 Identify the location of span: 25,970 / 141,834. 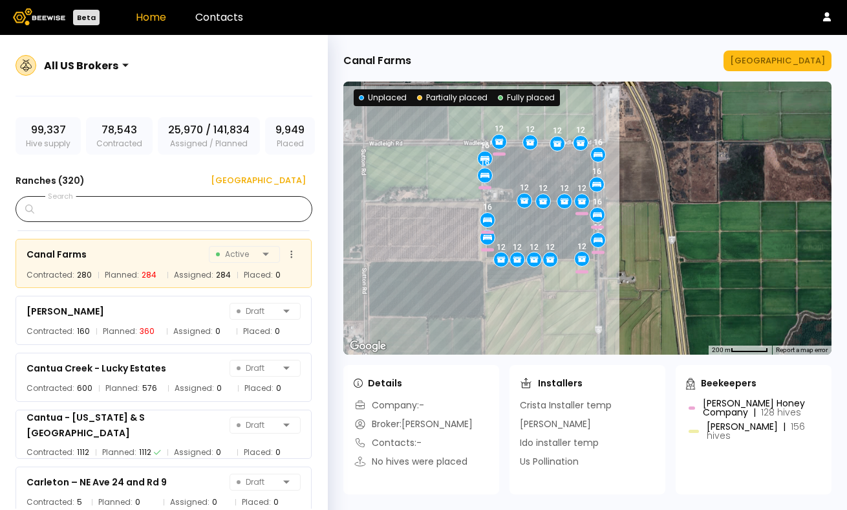
(209, 130).